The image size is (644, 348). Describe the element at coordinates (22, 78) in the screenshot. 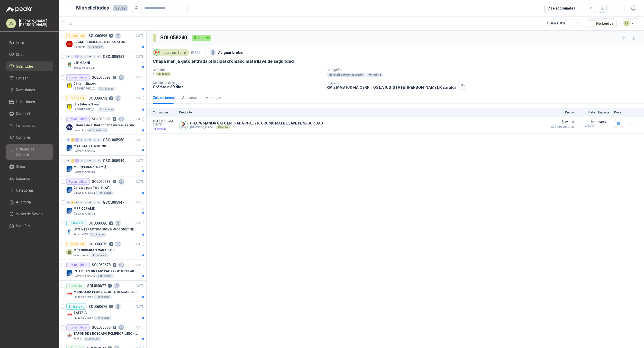

I see `span: Cotizar` at that location.